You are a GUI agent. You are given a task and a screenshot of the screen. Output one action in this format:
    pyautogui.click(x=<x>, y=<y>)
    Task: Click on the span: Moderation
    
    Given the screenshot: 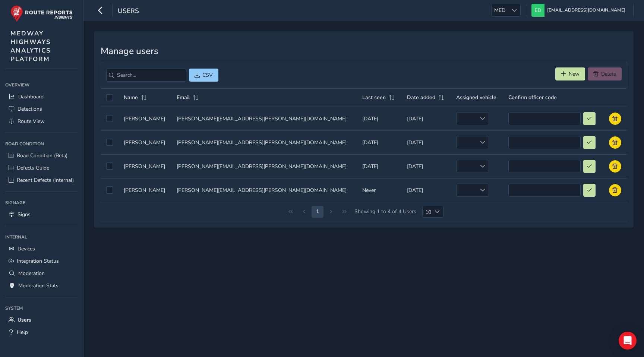 What is the action you would take?
    pyautogui.click(x=31, y=273)
    